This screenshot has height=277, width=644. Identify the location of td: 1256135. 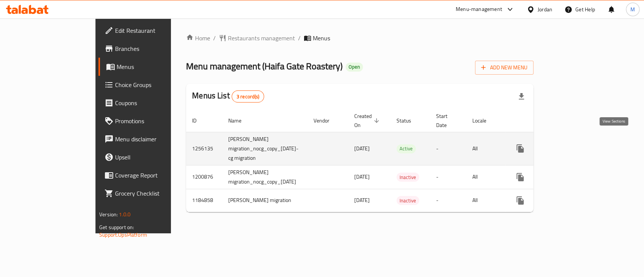
(204, 148).